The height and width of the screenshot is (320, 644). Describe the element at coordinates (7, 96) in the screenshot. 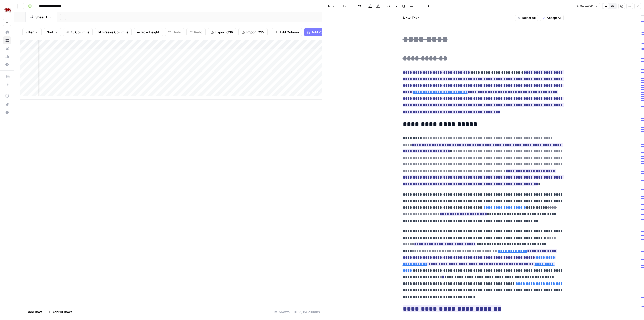

I see `a: AirOps Academy` at that location.